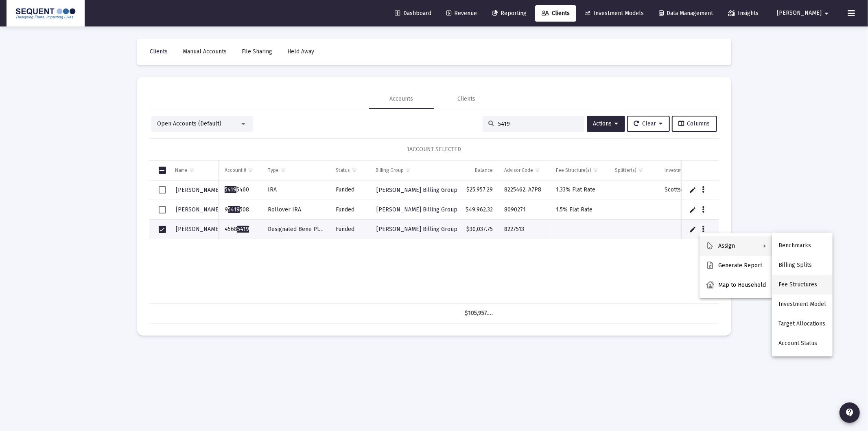  I want to click on button: Account Status, so click(803, 343).